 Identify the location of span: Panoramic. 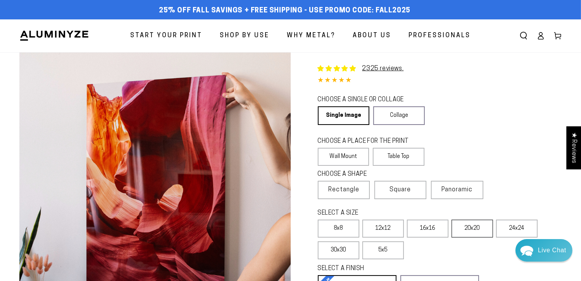
(457, 189).